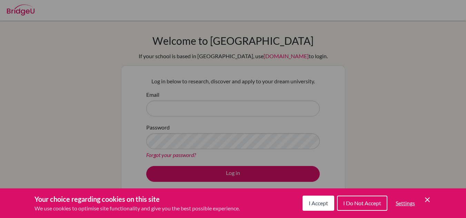 The height and width of the screenshot is (218, 466). Describe the element at coordinates (406, 204) in the screenshot. I see `button: Settings` at that location.